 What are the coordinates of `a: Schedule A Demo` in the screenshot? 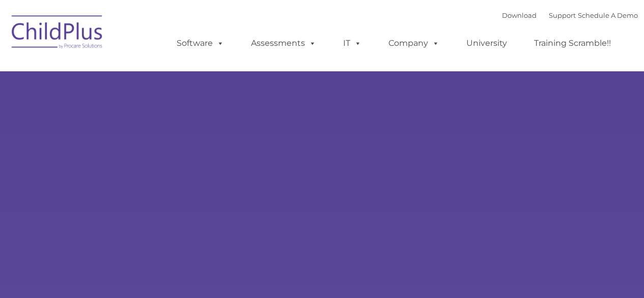 It's located at (608, 15).